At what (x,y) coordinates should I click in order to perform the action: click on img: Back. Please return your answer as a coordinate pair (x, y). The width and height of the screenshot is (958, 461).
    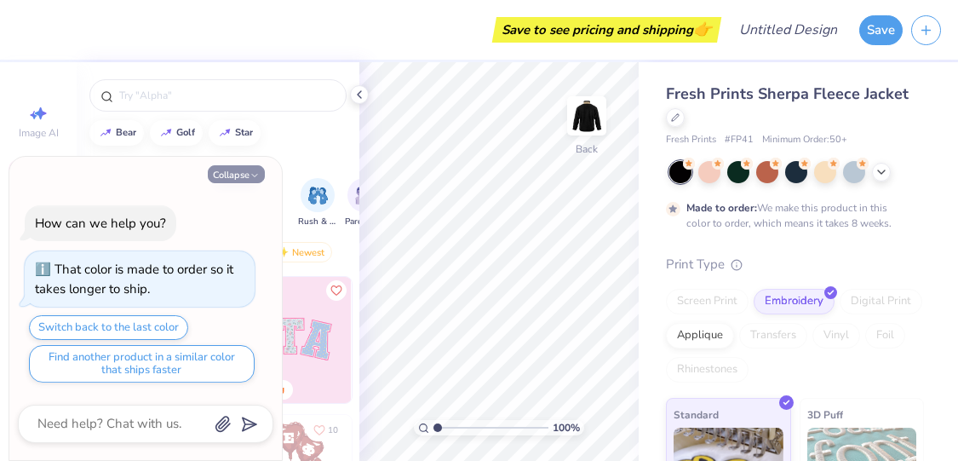
    Looking at the image, I should click on (587, 116).